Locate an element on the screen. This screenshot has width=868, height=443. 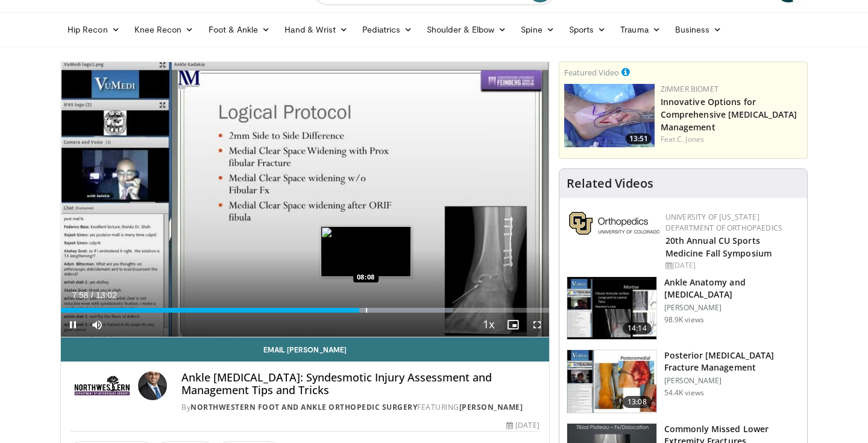
a: Shoulder & Elbow is located at coordinates (466, 30).